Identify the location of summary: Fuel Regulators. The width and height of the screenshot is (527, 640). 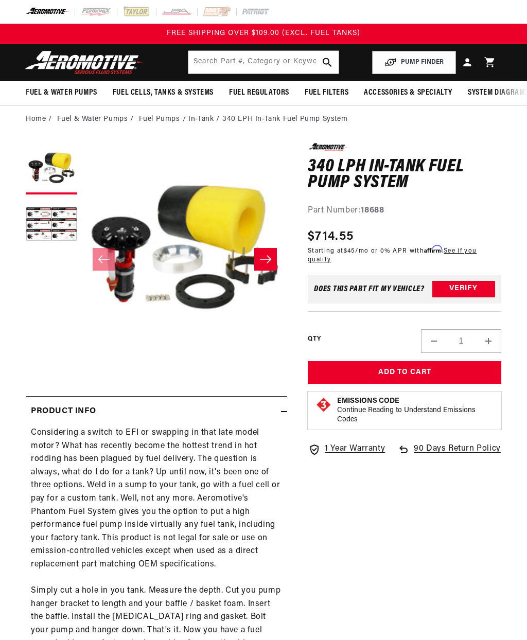
(259, 93).